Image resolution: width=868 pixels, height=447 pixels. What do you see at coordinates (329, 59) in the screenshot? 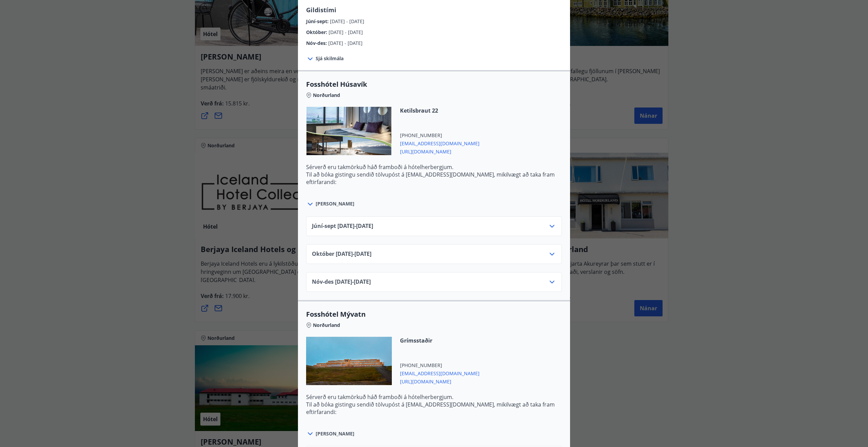
I see `span: Sjá skilmála` at bounding box center [329, 59].